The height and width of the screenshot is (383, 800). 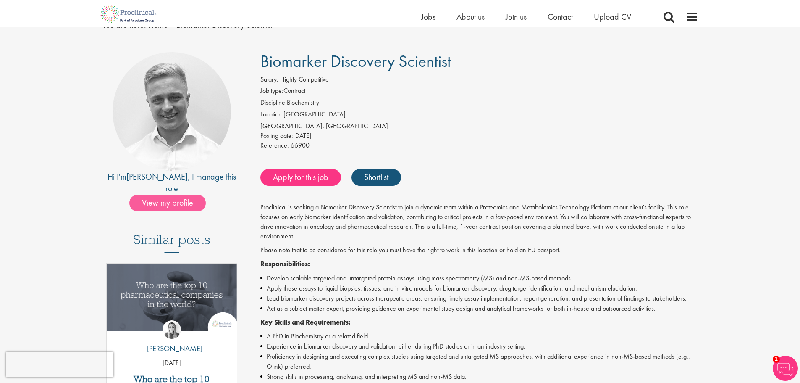 What do you see at coordinates (172, 242) in the screenshot?
I see `h3: Similar posts` at bounding box center [172, 242].